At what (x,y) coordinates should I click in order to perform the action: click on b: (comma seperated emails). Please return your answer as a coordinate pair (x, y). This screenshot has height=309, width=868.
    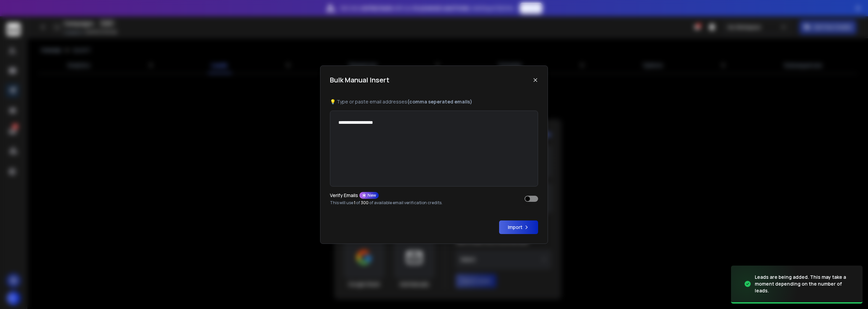
    Looking at the image, I should click on (440, 101).